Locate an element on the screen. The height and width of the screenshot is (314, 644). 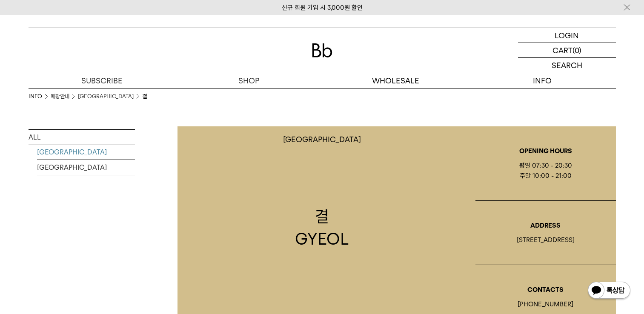
p: (0) is located at coordinates (577, 50).